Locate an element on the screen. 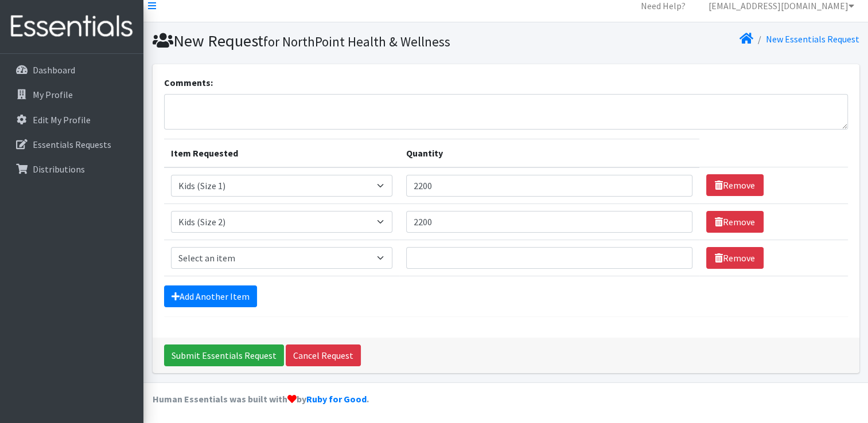  p: My Profile is located at coordinates (53, 95).